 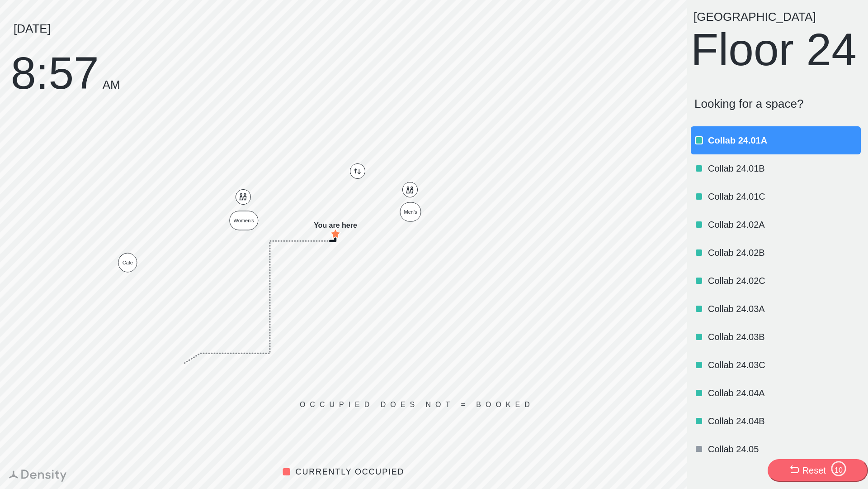 What do you see at coordinates (838, 470) in the screenshot?
I see `div: 10` at bounding box center [838, 470].